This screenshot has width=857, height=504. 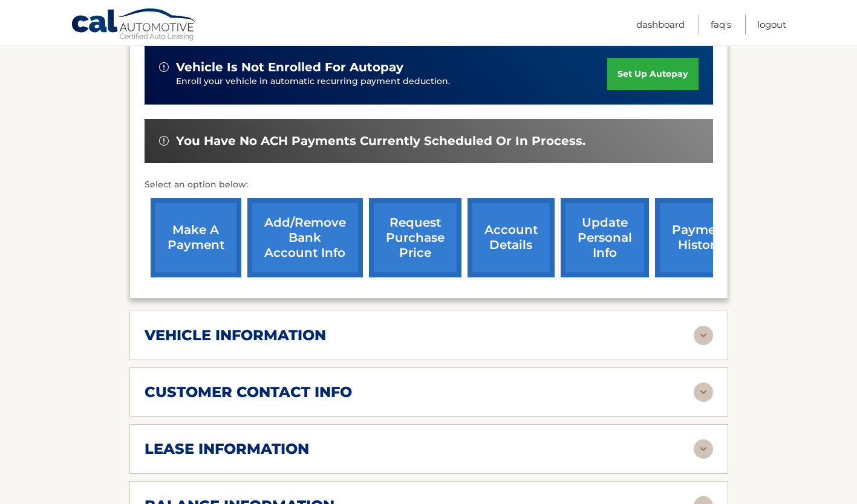 I want to click on h2: customer contact info, so click(x=248, y=393).